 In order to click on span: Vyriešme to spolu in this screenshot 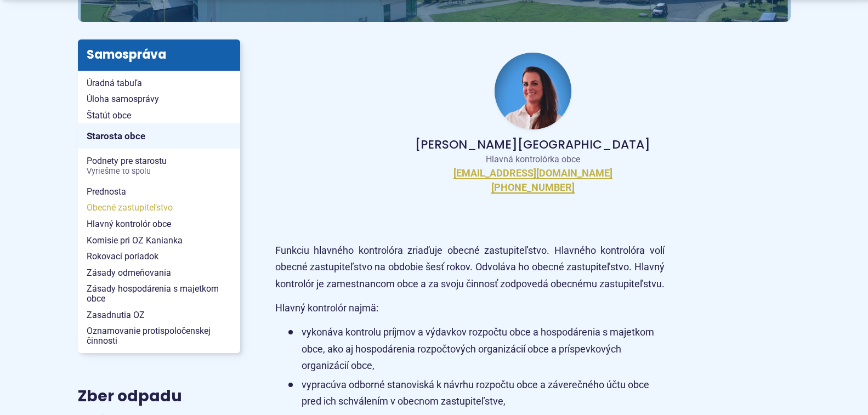, I will do `click(159, 172)`.